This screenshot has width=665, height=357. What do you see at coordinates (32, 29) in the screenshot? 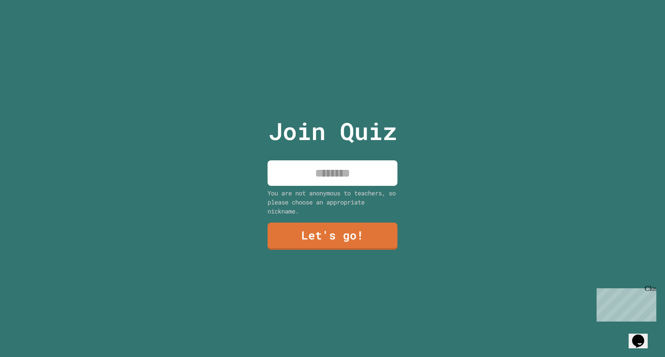
I see `div: Chat with us now!Close` at bounding box center [32, 29].